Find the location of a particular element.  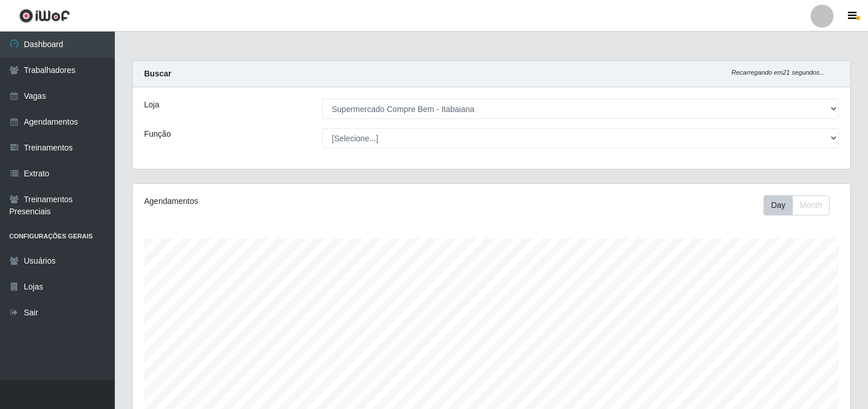

button: Month is located at coordinates (811, 205).